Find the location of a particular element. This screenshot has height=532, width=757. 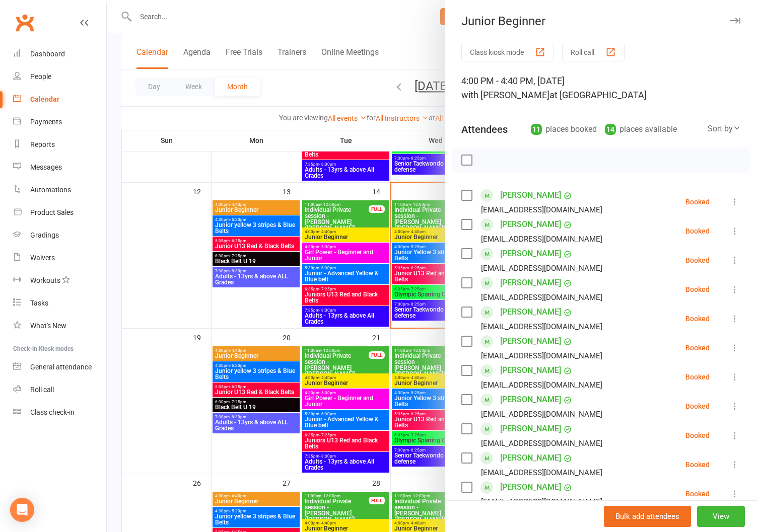

div: Reports is located at coordinates (42, 145).